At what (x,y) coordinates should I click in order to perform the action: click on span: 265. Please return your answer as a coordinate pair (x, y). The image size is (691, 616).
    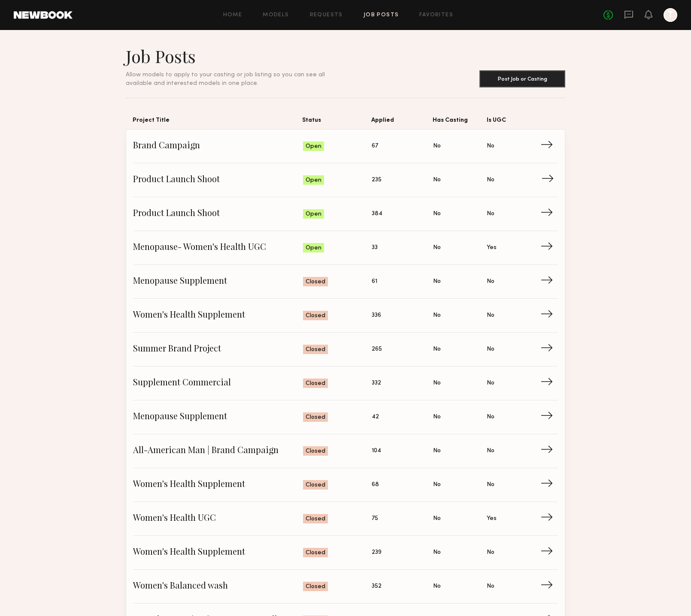
    Looking at the image, I should click on (376, 350).